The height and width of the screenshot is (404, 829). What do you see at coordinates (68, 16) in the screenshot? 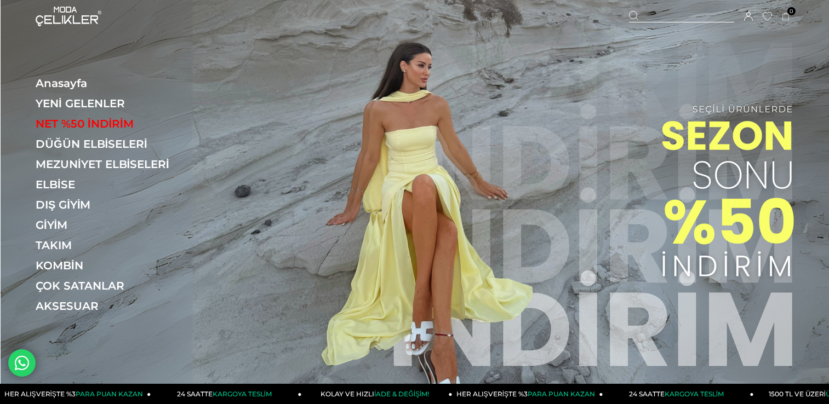
I see `img: logo` at bounding box center [68, 16].